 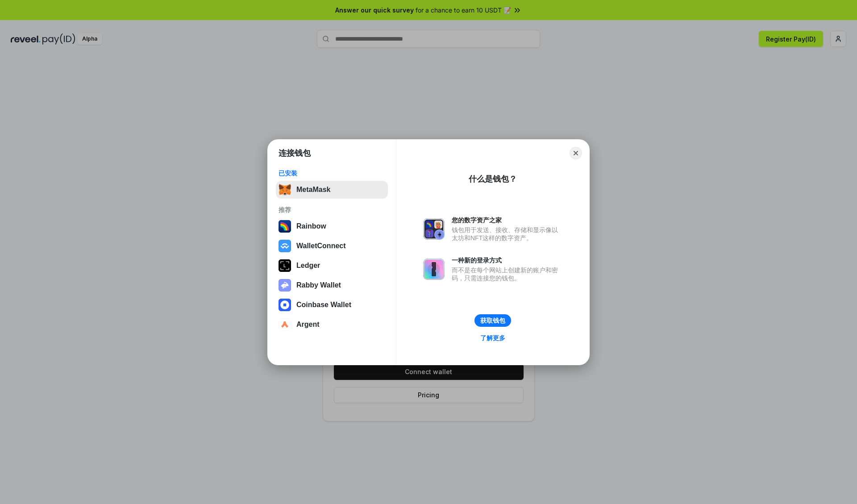 I want to click on div: 一种新的登录方式, so click(x=507, y=260).